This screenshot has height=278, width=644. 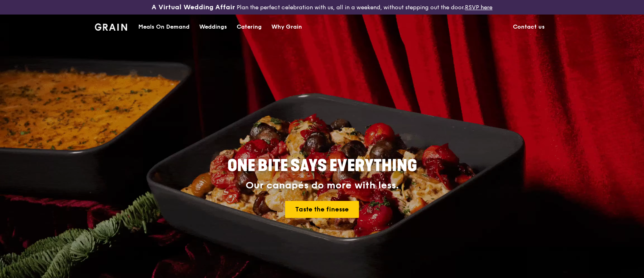 I want to click on span: ONE BITE SAYS EVERYTHING, so click(x=322, y=166).